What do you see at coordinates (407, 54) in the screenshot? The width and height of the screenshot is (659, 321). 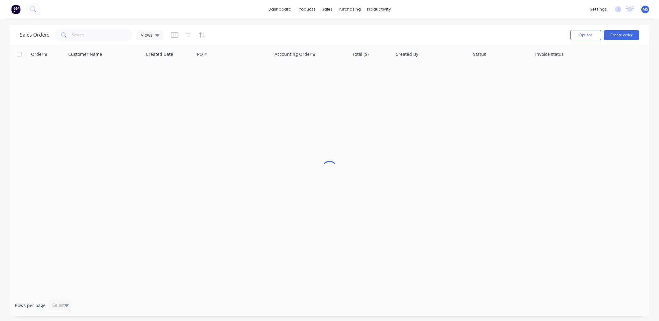 I see `div: Created By` at bounding box center [407, 54].